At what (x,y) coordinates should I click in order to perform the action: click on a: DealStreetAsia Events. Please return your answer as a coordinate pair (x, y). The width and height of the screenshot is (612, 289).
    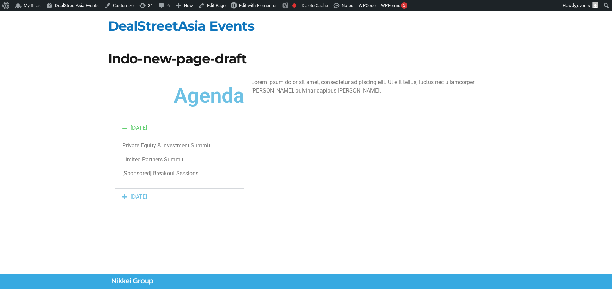
    Looking at the image, I should click on (181, 26).